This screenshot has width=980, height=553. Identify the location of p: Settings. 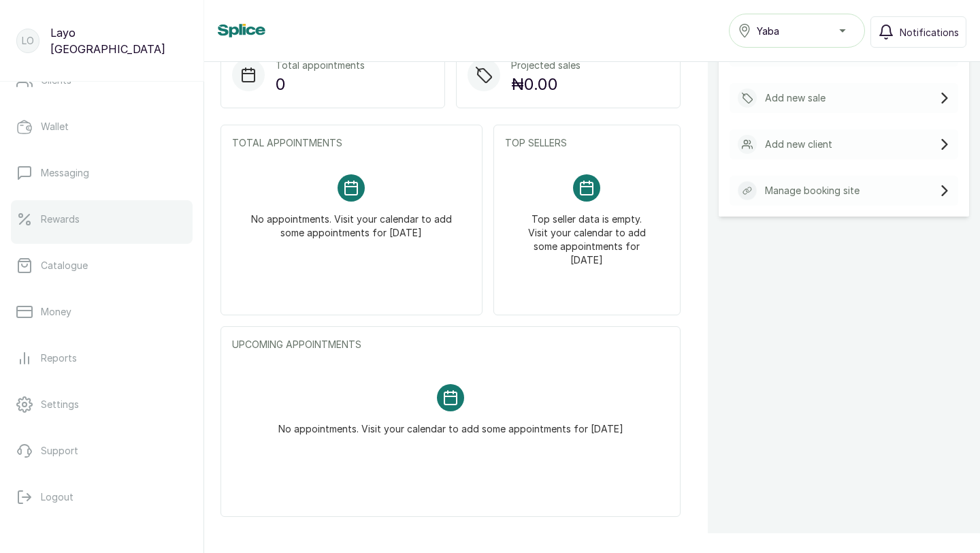
(60, 404).